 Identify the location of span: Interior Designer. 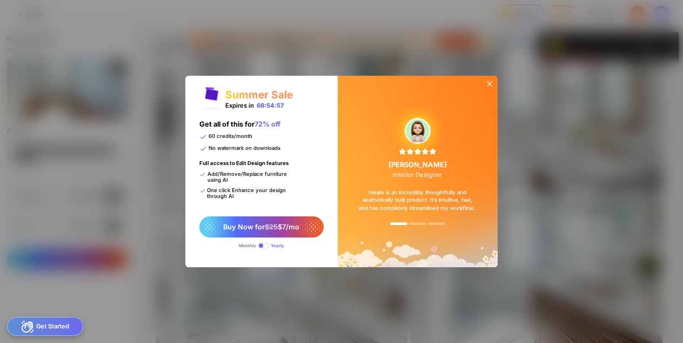
(417, 175).